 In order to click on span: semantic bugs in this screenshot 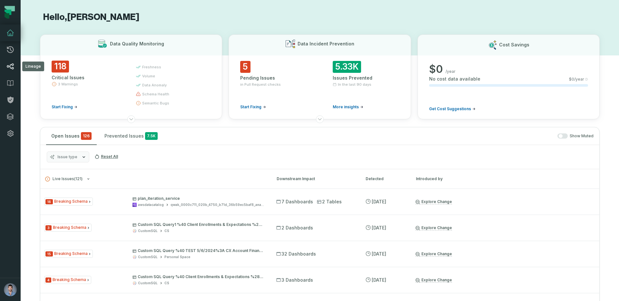, I will do `click(156, 103)`.